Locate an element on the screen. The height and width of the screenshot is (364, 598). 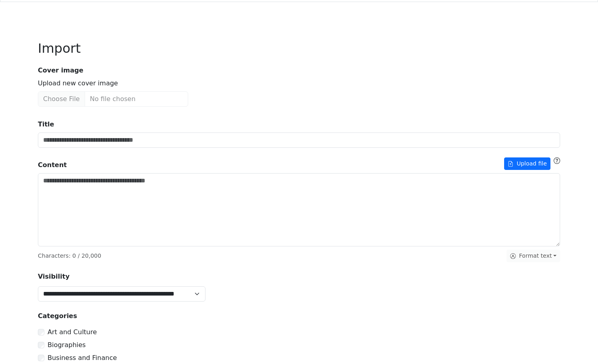
strong: Cover image is located at coordinates (299, 71).